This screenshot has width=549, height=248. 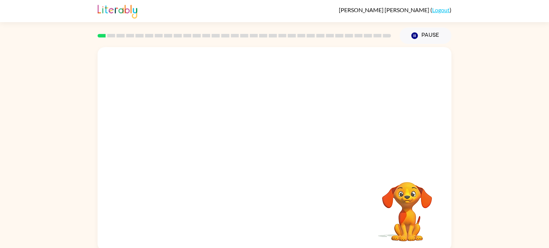 What do you see at coordinates (440, 10) in the screenshot?
I see `a: Logout` at bounding box center [440, 10].